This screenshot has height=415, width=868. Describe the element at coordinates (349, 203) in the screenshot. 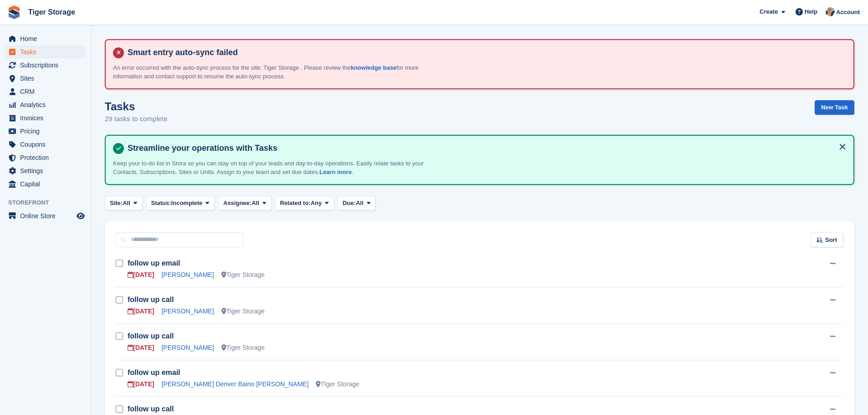

I see `span: Due:` at that location.